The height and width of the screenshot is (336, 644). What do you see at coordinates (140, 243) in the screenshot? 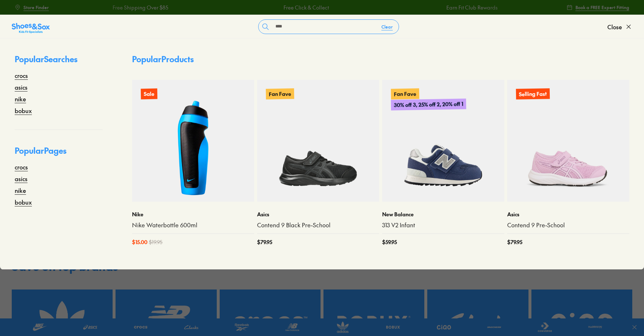
I see `span: $ 15.00` at bounding box center [140, 243].